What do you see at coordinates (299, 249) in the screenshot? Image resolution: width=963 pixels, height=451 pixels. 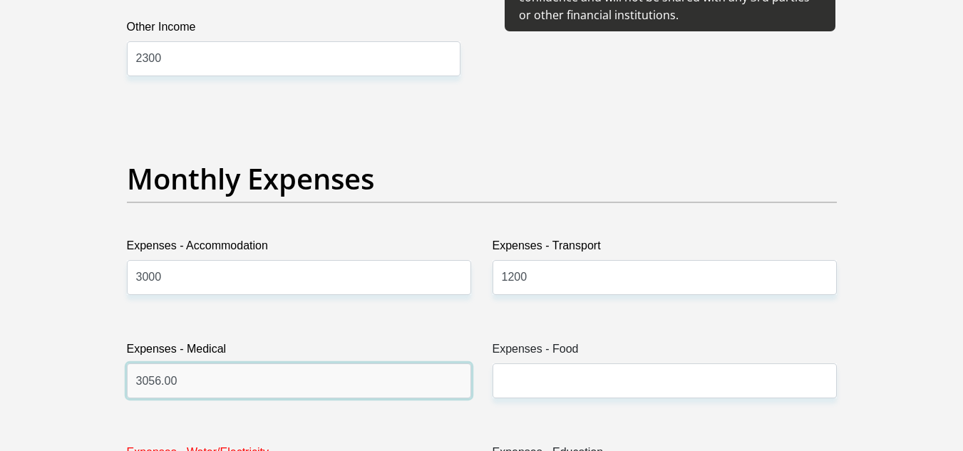 I see `label: Expenses - Accommodation` at bounding box center [299, 249].